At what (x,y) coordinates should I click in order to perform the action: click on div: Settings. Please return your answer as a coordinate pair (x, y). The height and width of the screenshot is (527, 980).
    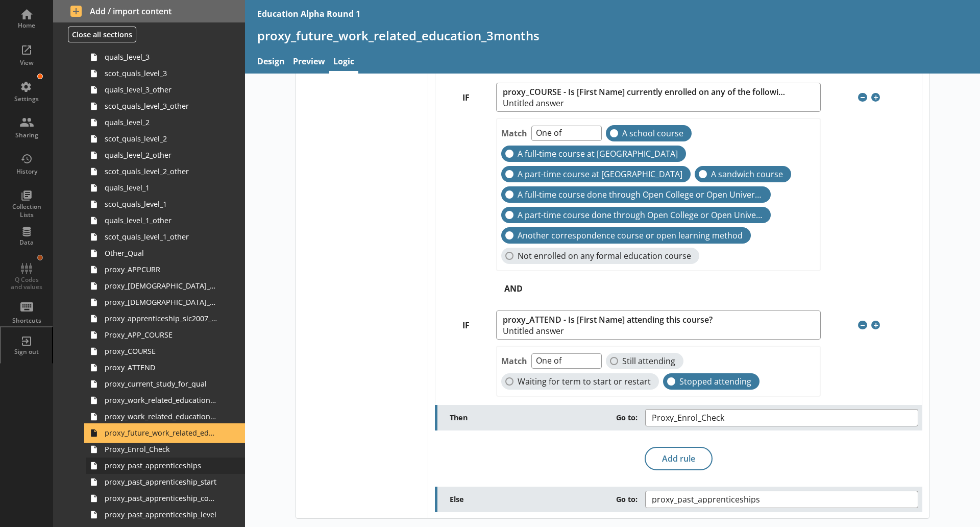
    Looking at the image, I should click on (27, 99).